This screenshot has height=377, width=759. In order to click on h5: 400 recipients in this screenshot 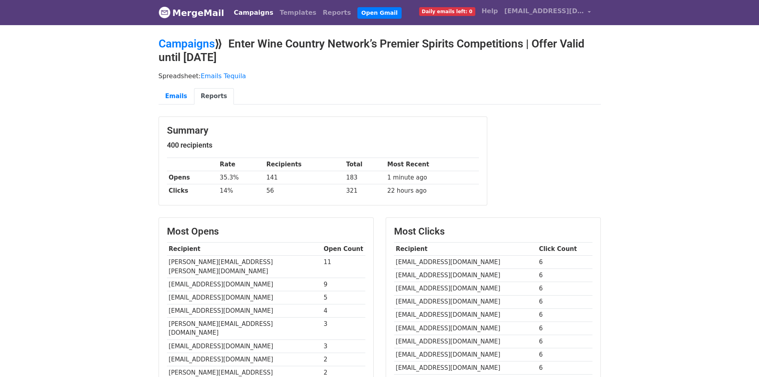, I will do `click(323, 145)`.